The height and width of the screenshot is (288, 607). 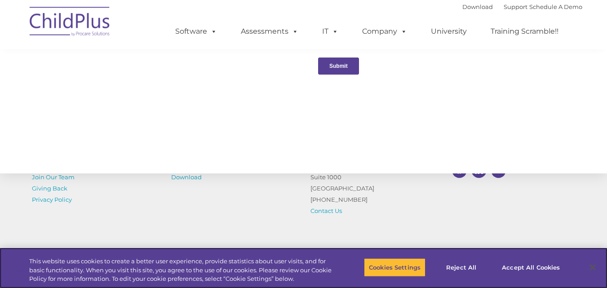 What do you see at coordinates (524, 31) in the screenshot?
I see `a: Training Scramble!!` at bounding box center [524, 31].